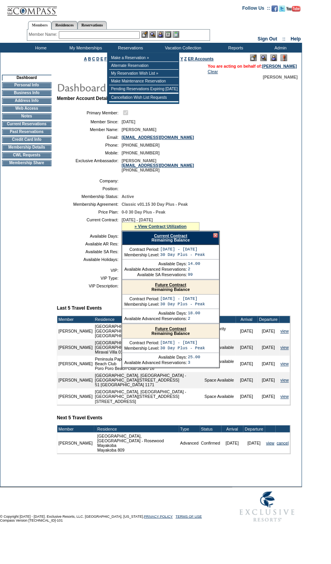 The height and width of the screenshot is (564, 331). What do you see at coordinates (170, 236) in the screenshot?
I see `a: Current Contract` at bounding box center [170, 236].